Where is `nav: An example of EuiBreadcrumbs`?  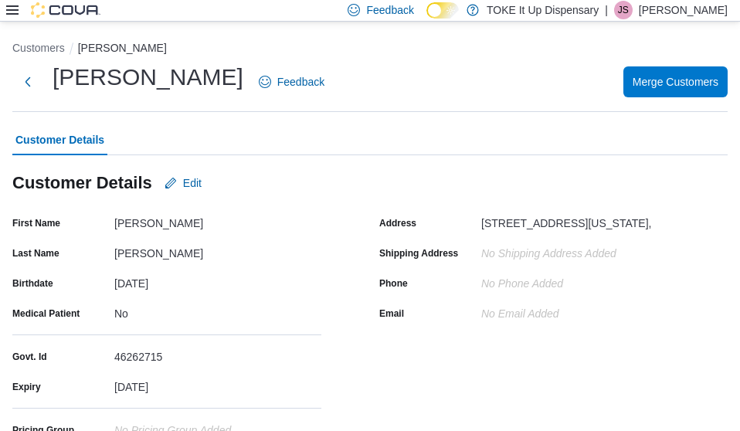 nav: An example of EuiBreadcrumbs is located at coordinates (370, 49).